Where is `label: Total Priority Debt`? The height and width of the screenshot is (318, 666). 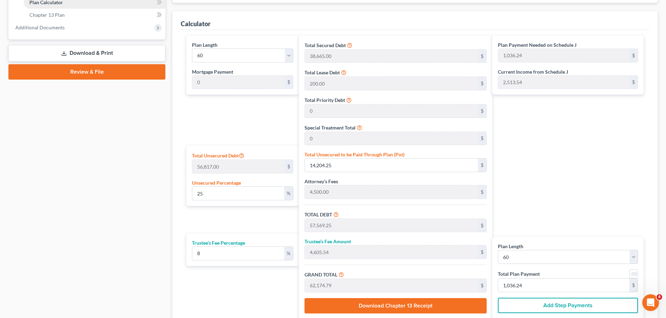 label: Total Priority Debt is located at coordinates (325, 100).